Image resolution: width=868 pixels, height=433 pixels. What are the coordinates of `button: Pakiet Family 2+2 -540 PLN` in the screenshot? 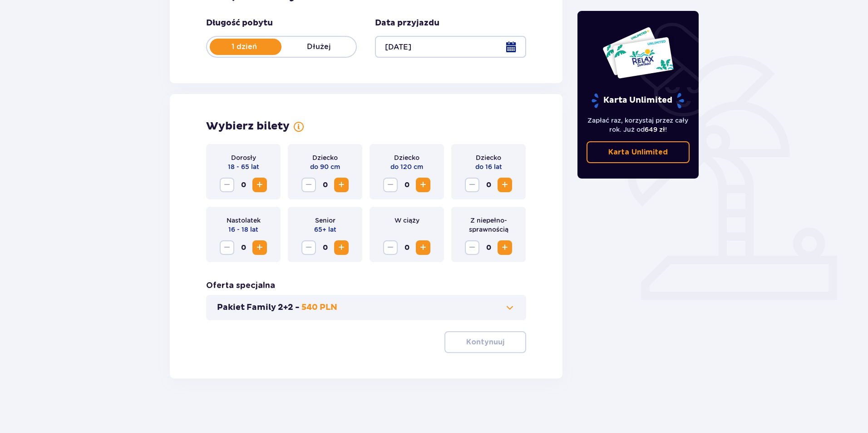 It's located at (366, 307).